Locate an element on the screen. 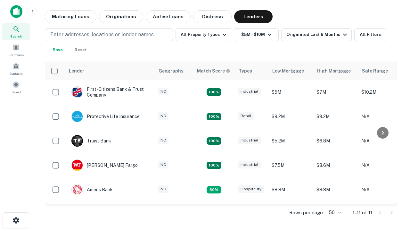 This screenshot has height=231, width=410. th: High Mortgage is located at coordinates (336, 71).